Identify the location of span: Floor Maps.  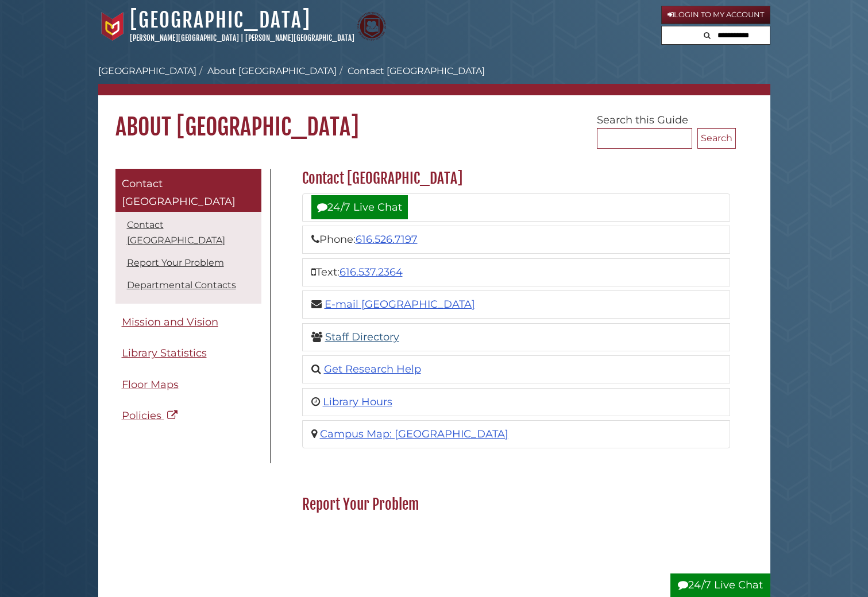
(150, 384).